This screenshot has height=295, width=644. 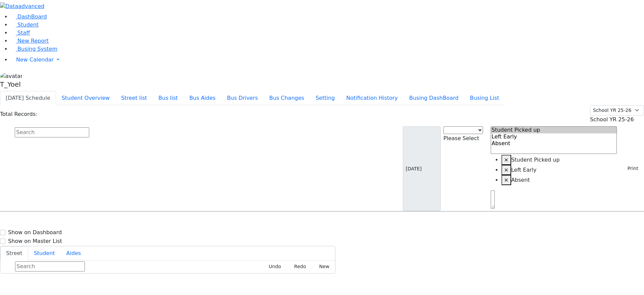 What do you see at coordinates (30, 40) in the screenshot?
I see `a: New Report` at bounding box center [30, 40].